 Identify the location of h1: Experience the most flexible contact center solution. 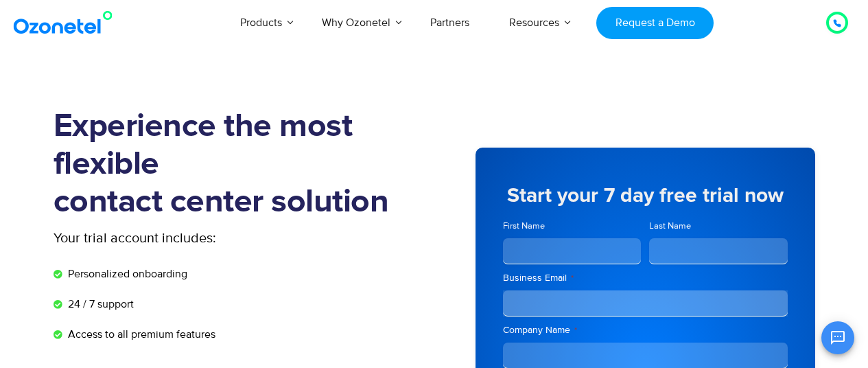
(244, 164).